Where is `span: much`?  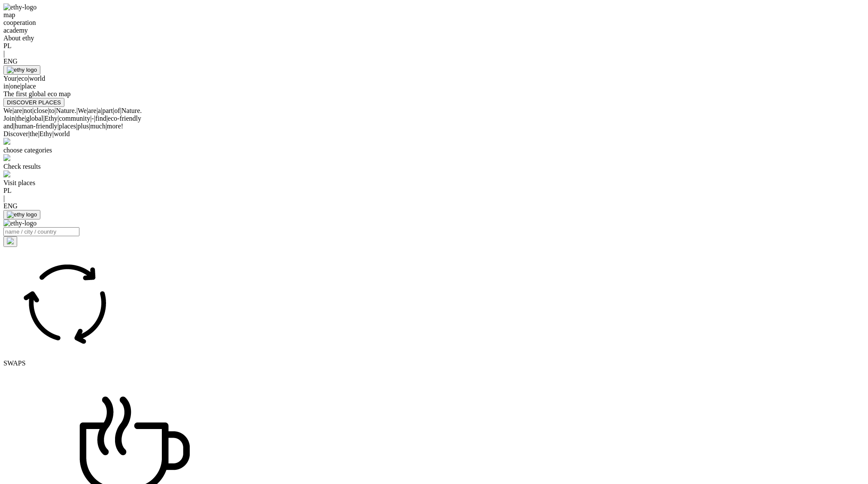
span: much is located at coordinates (98, 126).